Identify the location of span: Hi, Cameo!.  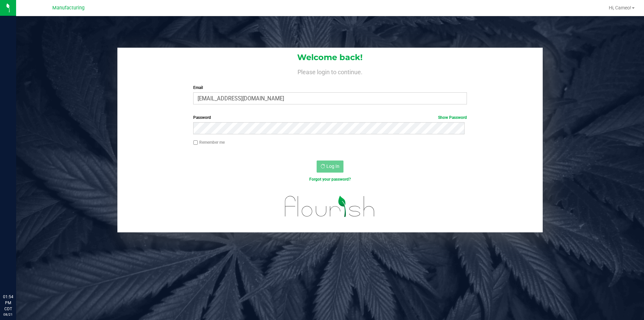
(620, 8).